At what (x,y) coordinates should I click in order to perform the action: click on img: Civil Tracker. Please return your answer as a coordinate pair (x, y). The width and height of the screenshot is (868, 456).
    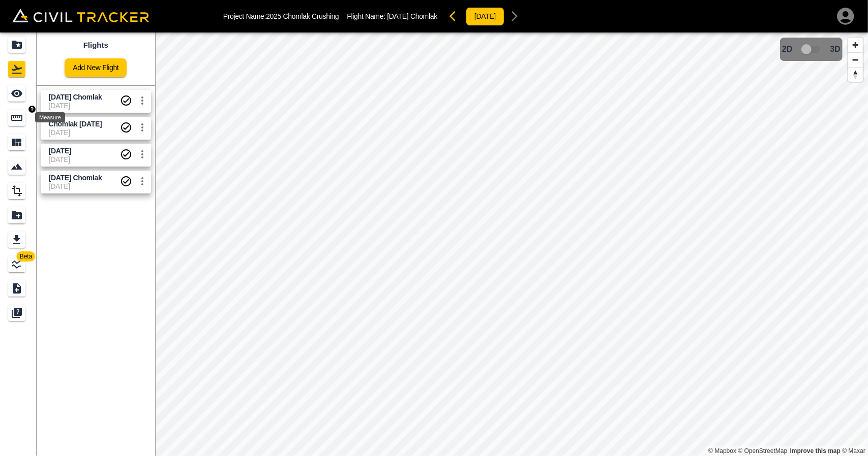
    Looking at the image, I should click on (80, 16).